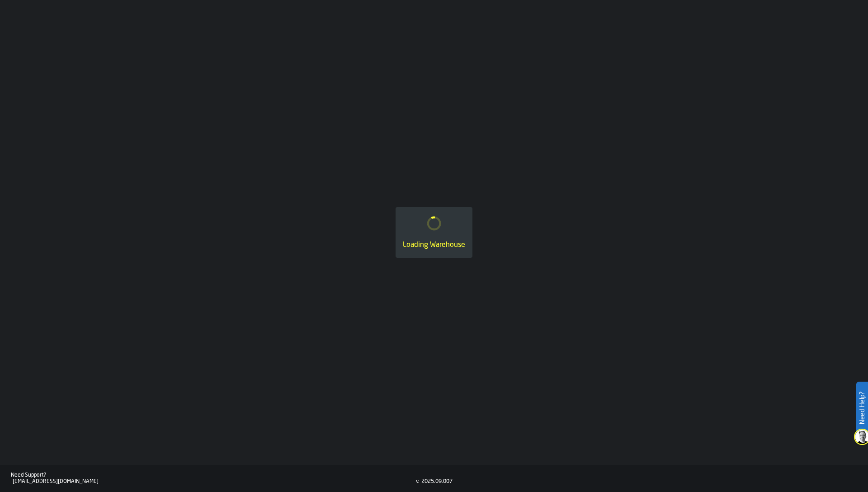 This screenshot has height=492, width=868. What do you see at coordinates (213, 475) in the screenshot?
I see `div: Need Support?` at bounding box center [213, 475].